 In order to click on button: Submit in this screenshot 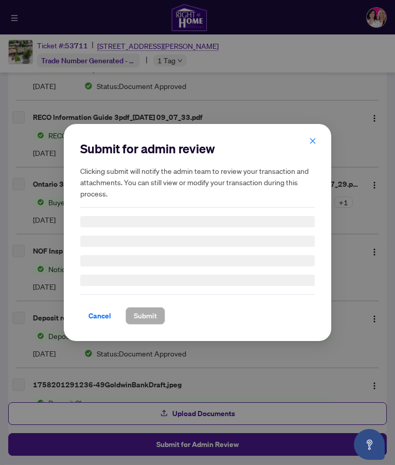, I will do `click(145, 316)`.